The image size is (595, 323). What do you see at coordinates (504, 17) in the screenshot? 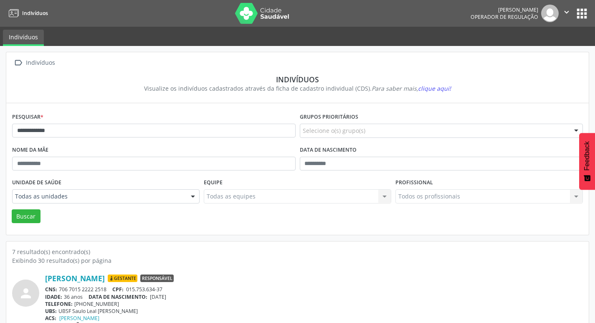
I see `span: Operador de regulação` at bounding box center [504, 17].